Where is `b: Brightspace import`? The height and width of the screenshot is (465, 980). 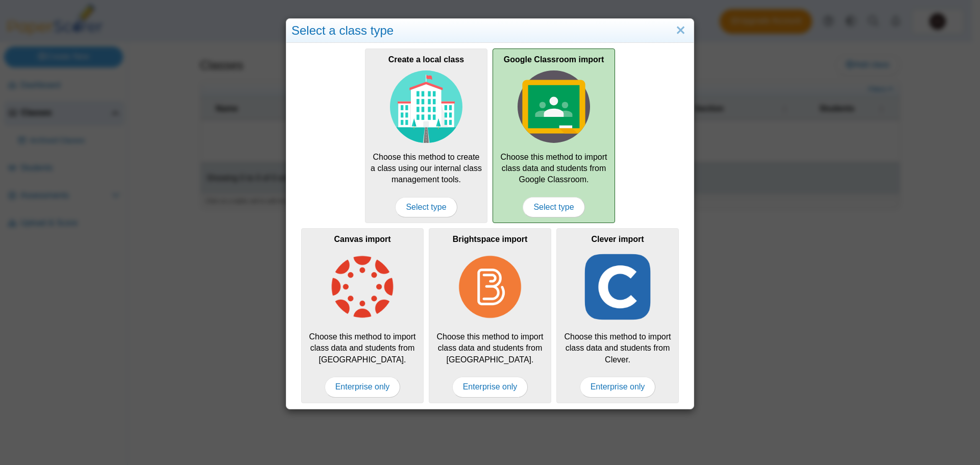
b: Brightspace import is located at coordinates (490, 239).